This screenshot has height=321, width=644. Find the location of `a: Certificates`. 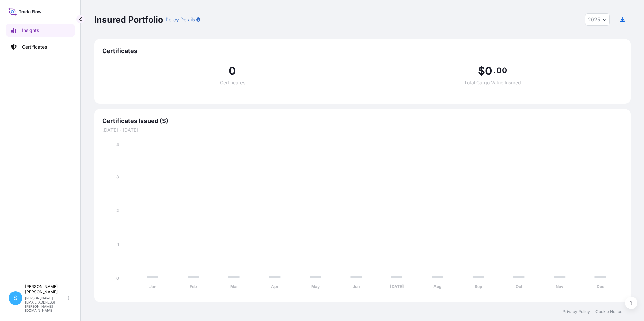

a: Certificates is located at coordinates (40, 47).